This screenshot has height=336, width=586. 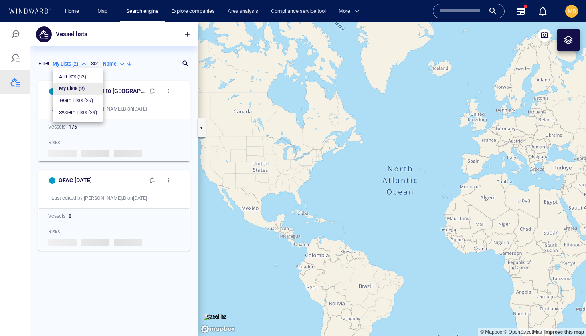 What do you see at coordinates (142, 11) in the screenshot?
I see `button: Search engine` at bounding box center [142, 11].